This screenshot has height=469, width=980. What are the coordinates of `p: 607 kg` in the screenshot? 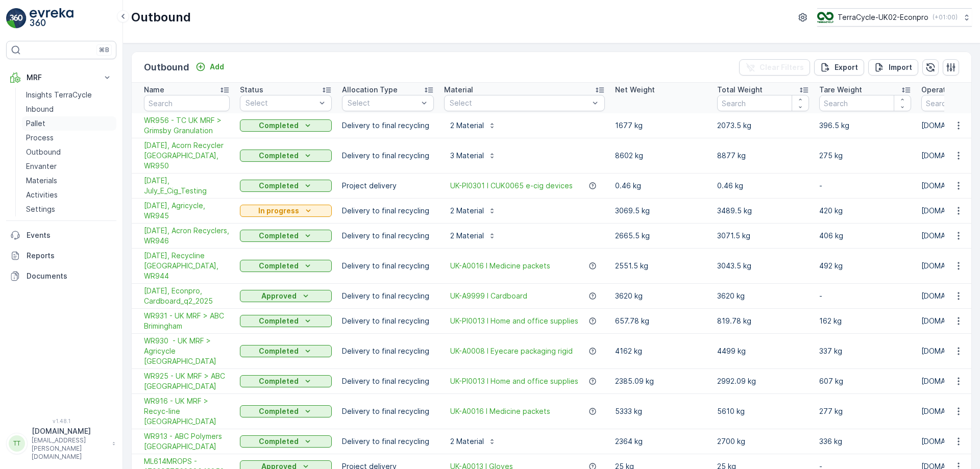 It's located at (865, 382).